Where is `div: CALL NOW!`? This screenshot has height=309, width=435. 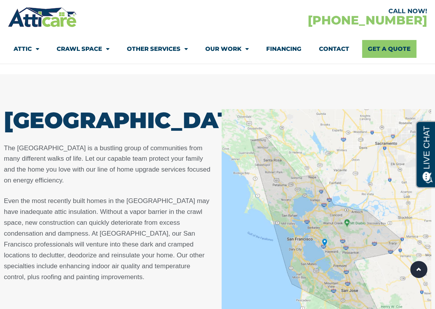
div: CALL NOW! is located at coordinates (322, 11).